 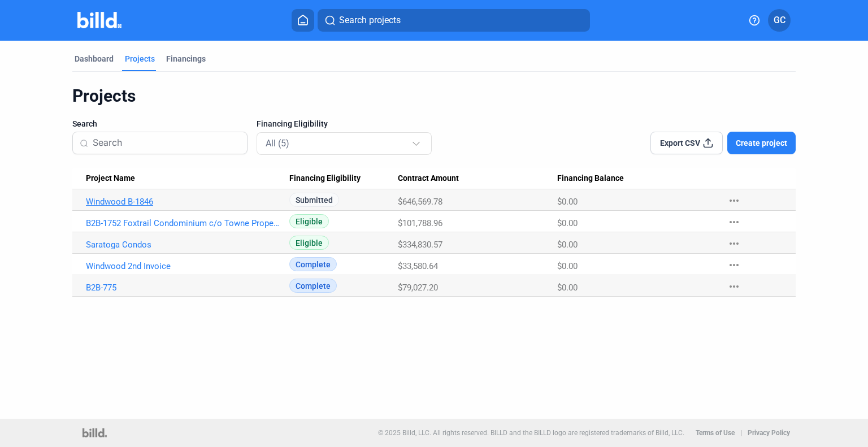 What do you see at coordinates (184, 202) in the screenshot?
I see `a: Windwood B-1846` at bounding box center [184, 202].